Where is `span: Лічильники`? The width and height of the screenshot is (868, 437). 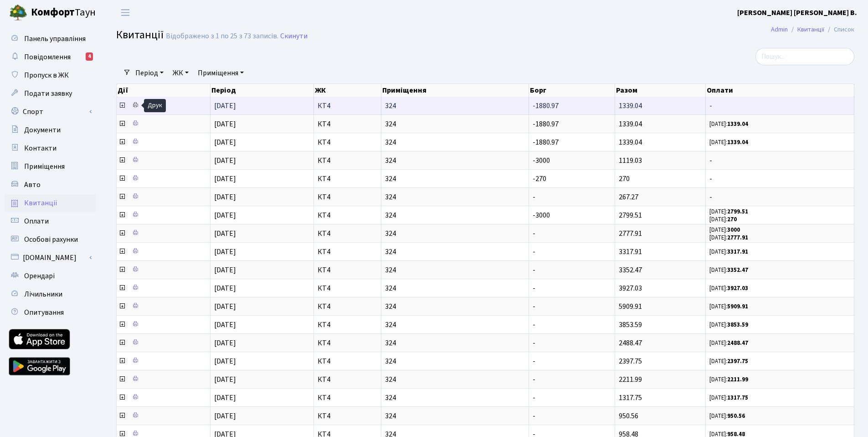 span: Лічильники is located at coordinates (43, 294).